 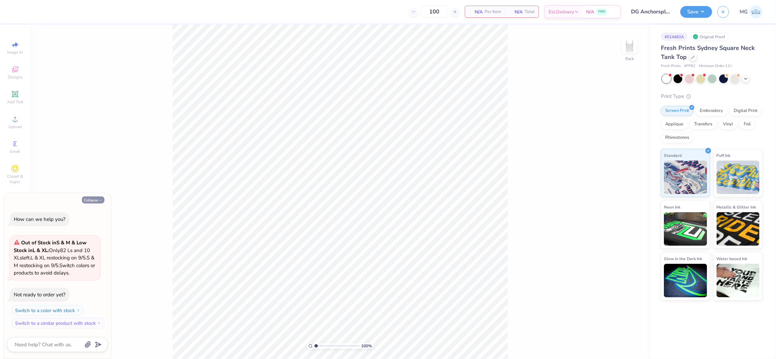 I want to click on img: Mary Grace, so click(x=756, y=12).